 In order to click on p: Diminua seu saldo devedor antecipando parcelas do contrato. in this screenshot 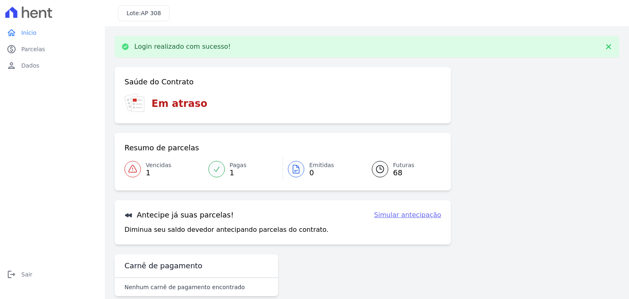, I will do `click(227, 230)`.